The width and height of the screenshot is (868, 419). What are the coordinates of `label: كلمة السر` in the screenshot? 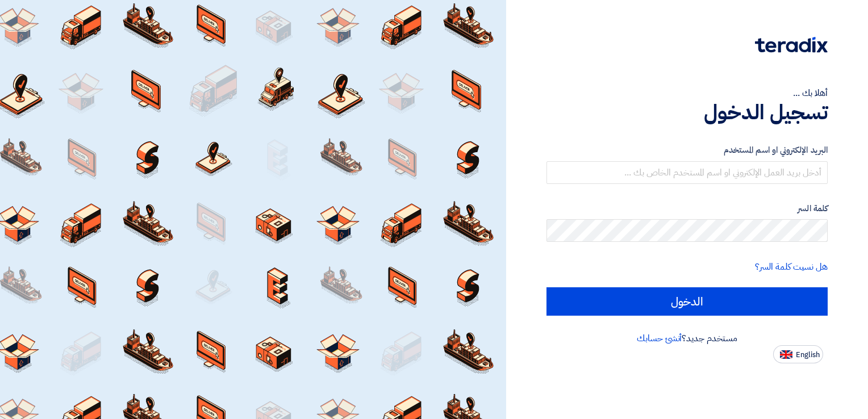 It's located at (686, 208).